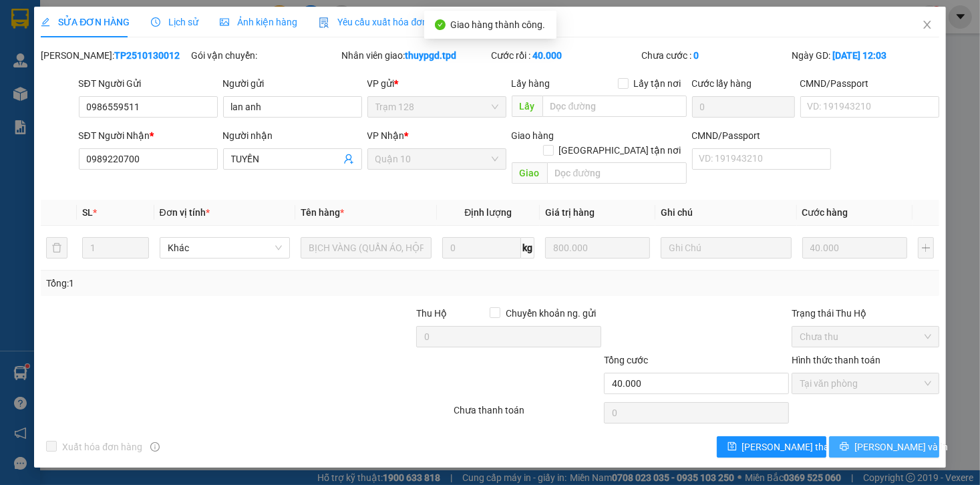  I want to click on span: VP Nhận, so click(386, 136).